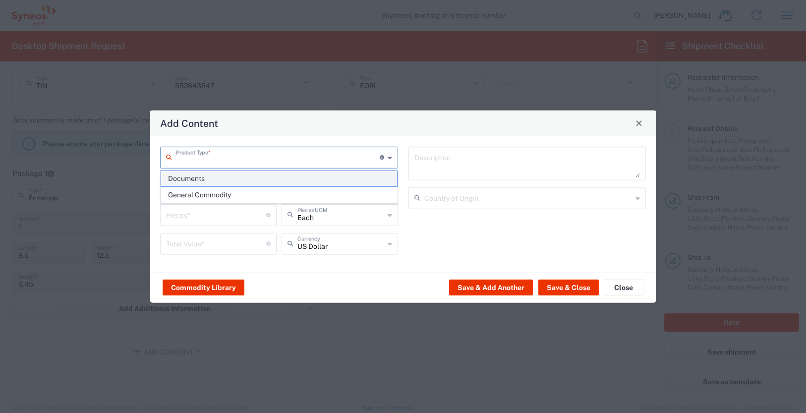 This screenshot has width=806, height=413. Describe the element at coordinates (568, 287) in the screenshot. I see `button: Save & Close` at that location.